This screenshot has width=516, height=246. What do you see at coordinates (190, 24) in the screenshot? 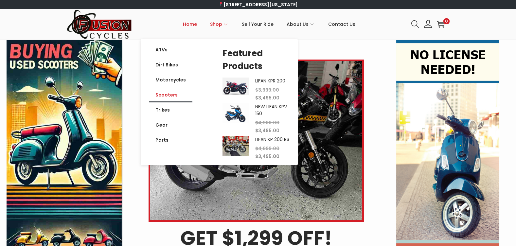
I see `a: Home` at bounding box center [190, 24].